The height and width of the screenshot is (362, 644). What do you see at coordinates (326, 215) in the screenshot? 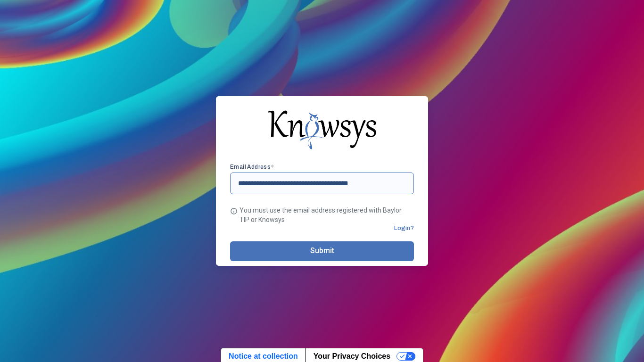
I see `mat-hint: You must use the email address registered with Baylor TIP or Knowsys` at bounding box center [326, 215].